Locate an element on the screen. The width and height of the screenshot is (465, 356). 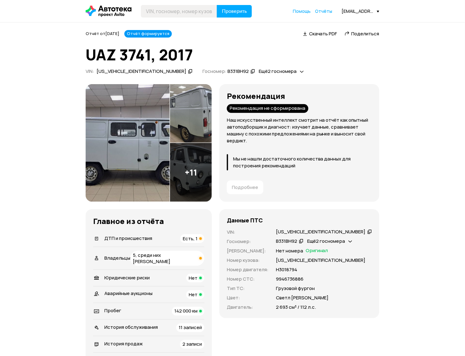
span: Скачать PDF is located at coordinates (323, 33).